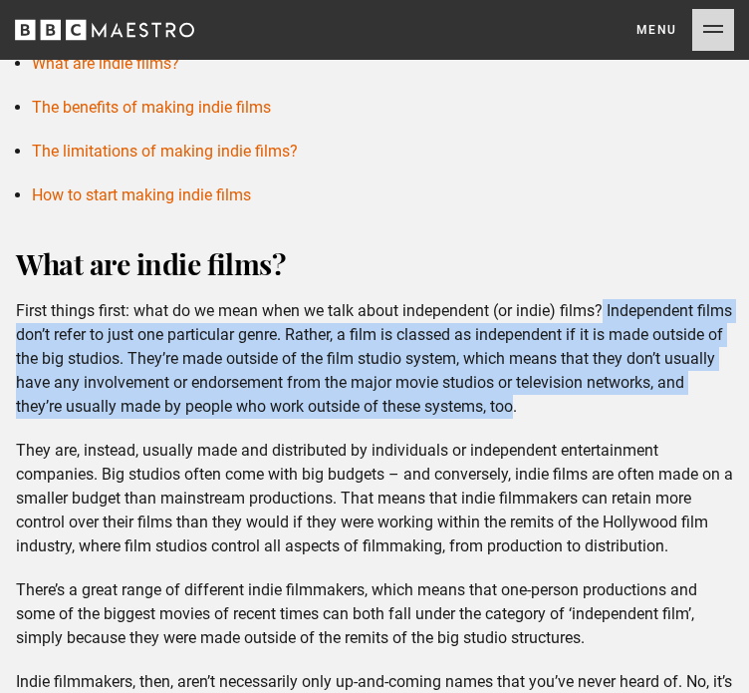  Describe the element at coordinates (375, 498) in the screenshot. I see `p: They are, instead, usually made and distributed by individuals or independent entertainment compa...` at that location.